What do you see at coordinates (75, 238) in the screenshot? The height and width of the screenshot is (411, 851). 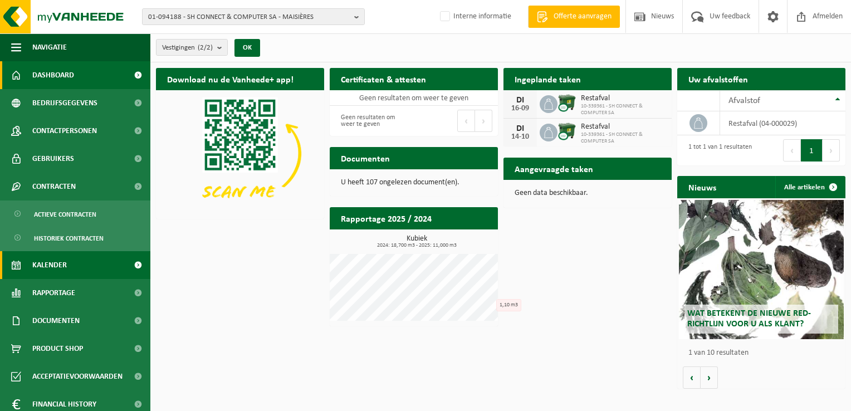 I see `a: Historiek contracten` at bounding box center [75, 238].